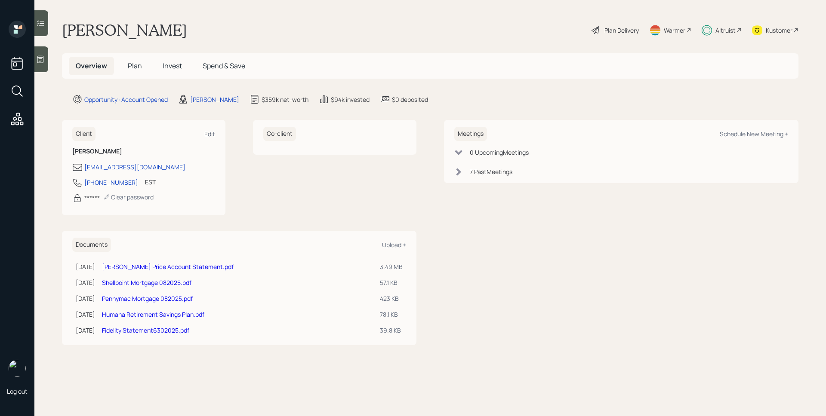 This screenshot has height=416, width=826. What do you see at coordinates (394, 245) in the screenshot?
I see `div: Upload +` at bounding box center [394, 245].